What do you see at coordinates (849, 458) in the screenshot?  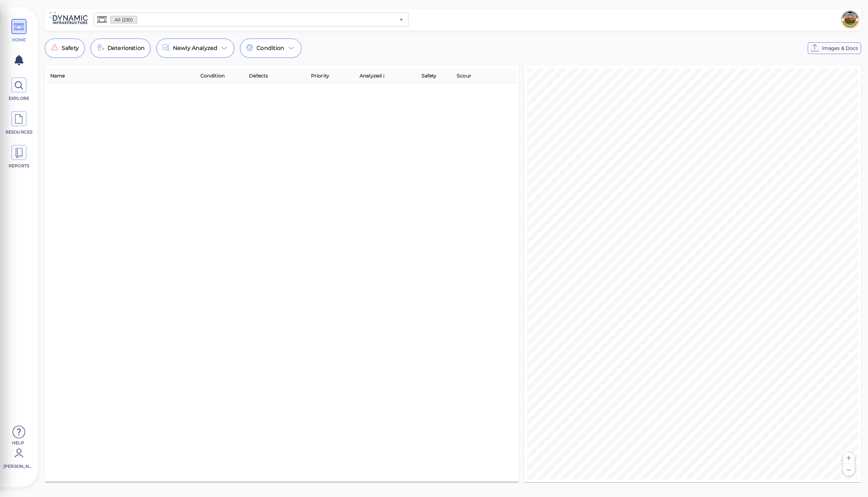 I see `button: Zoom in` at bounding box center [849, 458].